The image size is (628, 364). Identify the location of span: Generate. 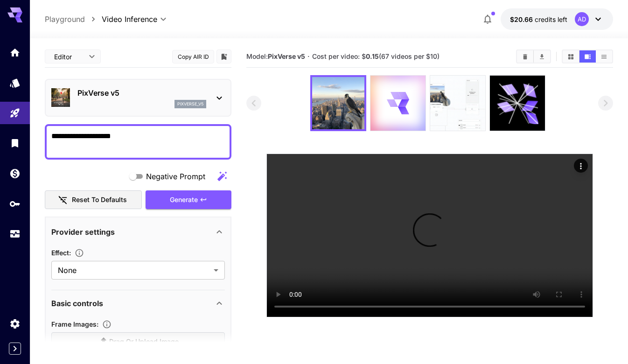
(184, 199).